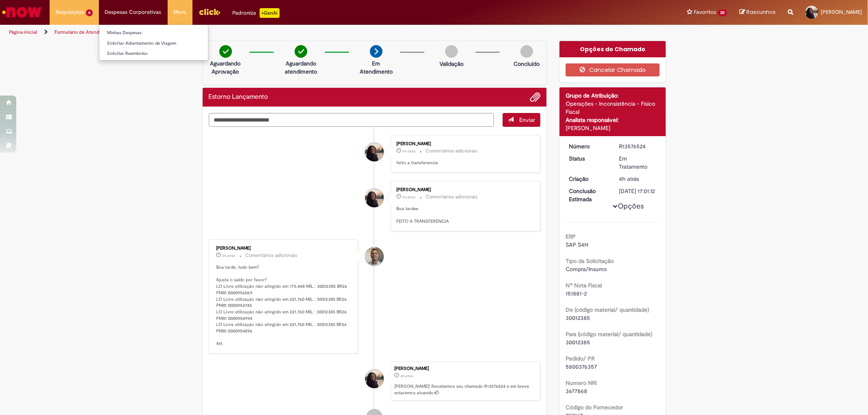  Describe the element at coordinates (638, 179) in the screenshot. I see `div: 29/09/2025 12:18:41` at that location.